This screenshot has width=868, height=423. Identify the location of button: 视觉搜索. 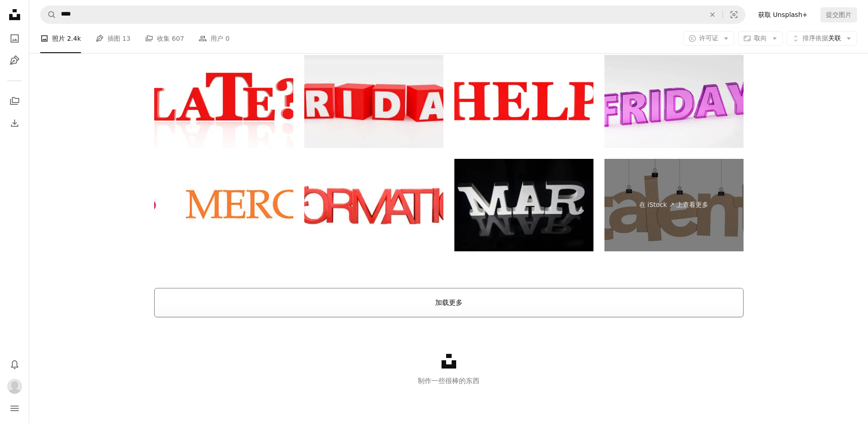
(734, 15).